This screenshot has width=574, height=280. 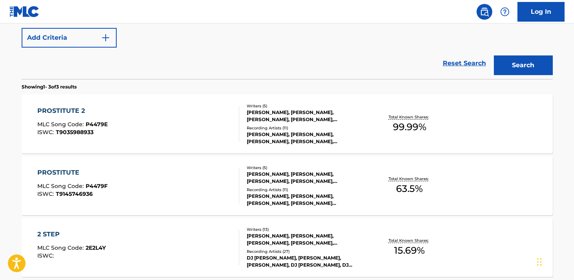 What do you see at coordinates (95, 247) in the screenshot?
I see `span: 2E2L4Y` at bounding box center [95, 247].